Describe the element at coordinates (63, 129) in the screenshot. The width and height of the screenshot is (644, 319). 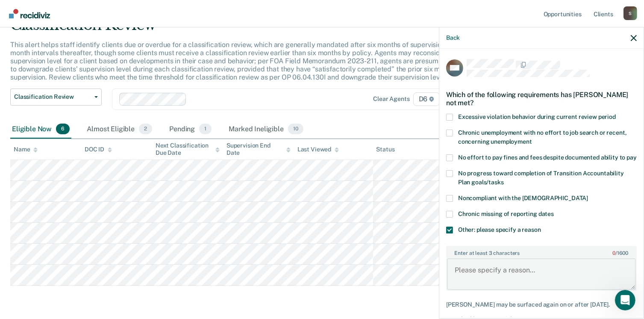
I see `span: 6` at that location.